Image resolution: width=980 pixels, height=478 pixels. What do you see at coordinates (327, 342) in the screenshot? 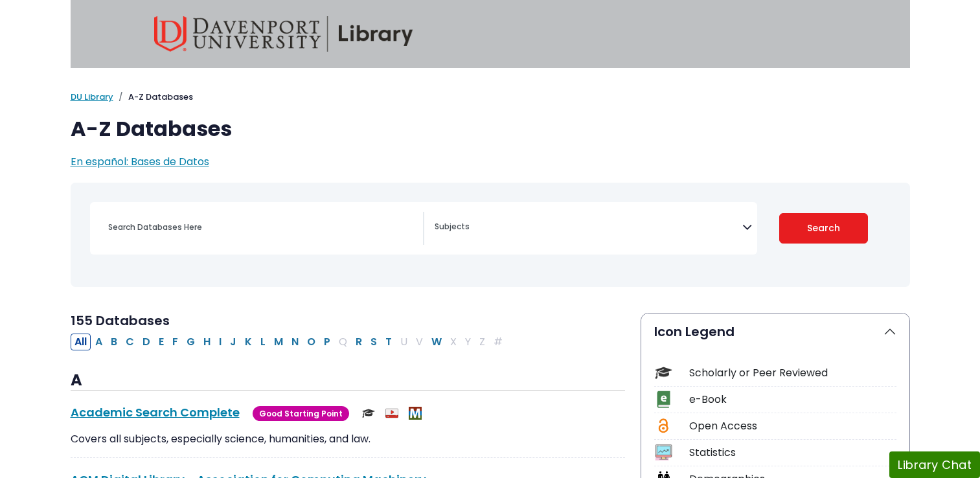
I see `button: Filter Results P` at bounding box center [327, 342].